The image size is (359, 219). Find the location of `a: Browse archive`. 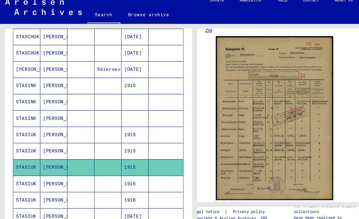

a: Browse archive is located at coordinates (137, 20).